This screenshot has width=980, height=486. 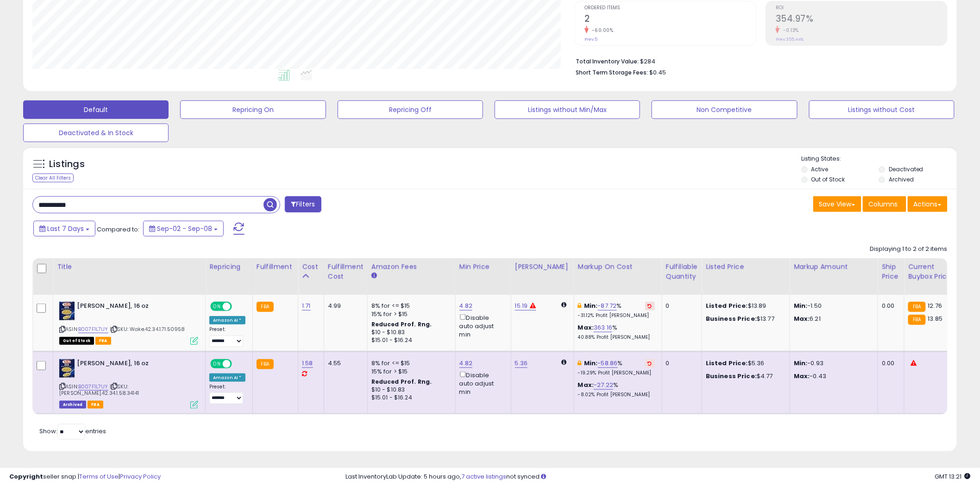 I want to click on a: 1.58, so click(x=307, y=363).